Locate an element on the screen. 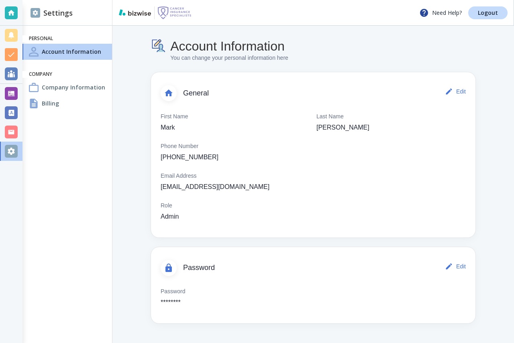  img: Account Information is located at coordinates (159, 46).